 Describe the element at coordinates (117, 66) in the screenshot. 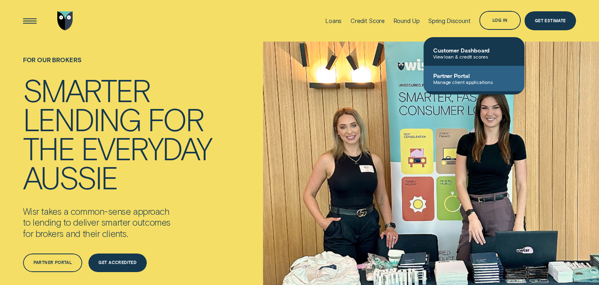

I see `h1: For Our Brokers` at that location.